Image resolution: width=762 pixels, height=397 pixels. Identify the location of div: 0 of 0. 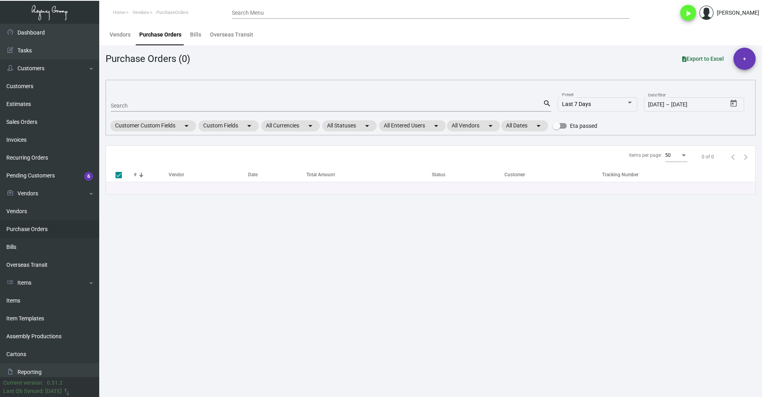
(707, 157).